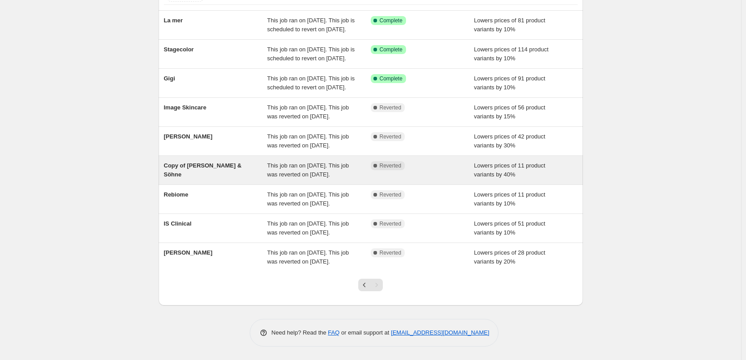  What do you see at coordinates (509, 83) in the screenshot?
I see `span: Lowers prices of 91 product variants by 10%` at bounding box center [509, 83].